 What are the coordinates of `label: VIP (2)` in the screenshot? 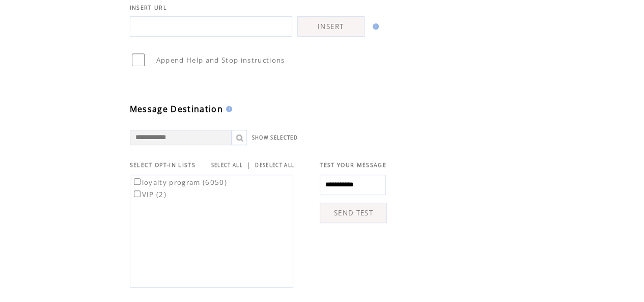 It's located at (149, 194).